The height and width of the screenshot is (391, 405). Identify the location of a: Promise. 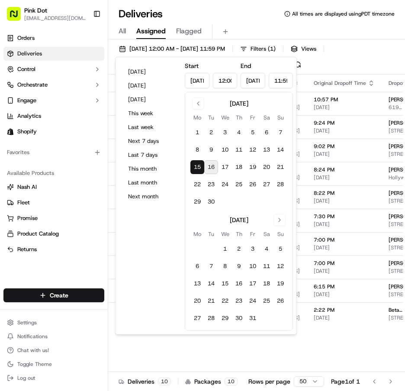
(54, 218).